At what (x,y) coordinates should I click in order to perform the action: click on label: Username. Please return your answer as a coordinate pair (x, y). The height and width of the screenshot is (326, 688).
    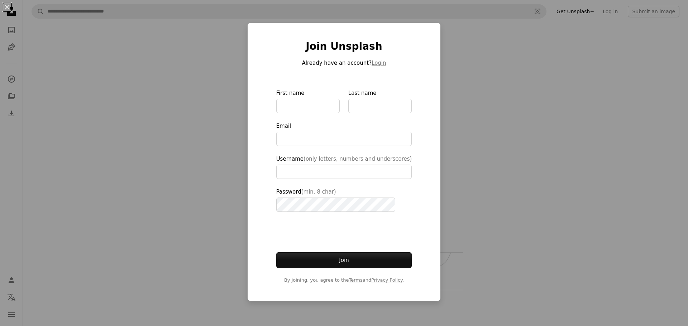
    Looking at the image, I should click on (344, 167).